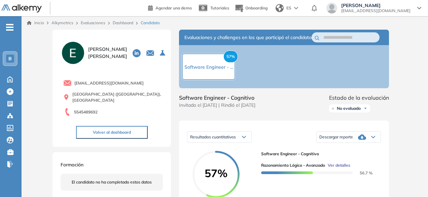 The image size is (428, 197). Describe the element at coordinates (338, 165) in the screenshot. I see `button: Ver detalles` at that location.